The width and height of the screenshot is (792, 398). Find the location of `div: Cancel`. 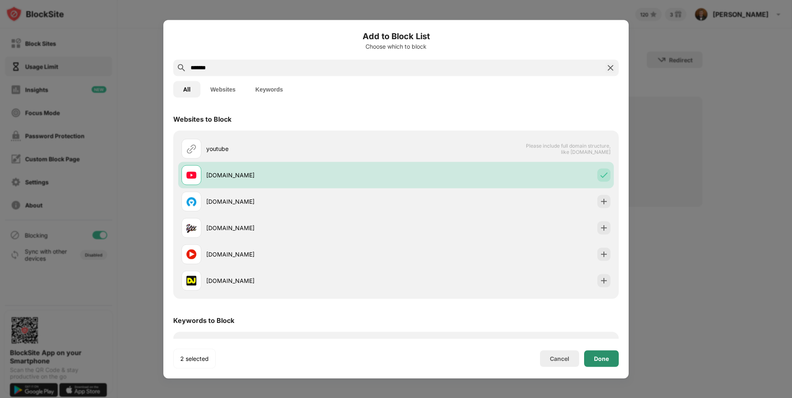

div: Cancel is located at coordinates (559, 358).